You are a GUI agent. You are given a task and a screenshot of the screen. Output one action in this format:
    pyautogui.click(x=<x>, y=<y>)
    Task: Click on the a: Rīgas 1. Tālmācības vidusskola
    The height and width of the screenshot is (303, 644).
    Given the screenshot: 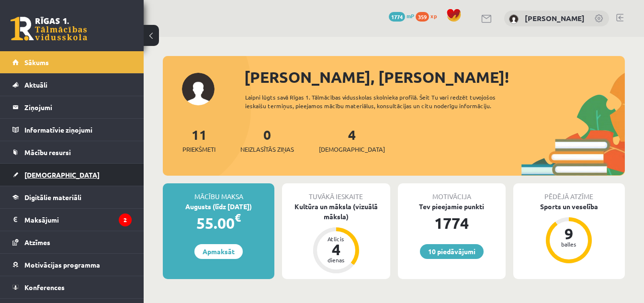 What is the action you would take?
    pyautogui.click(x=49, y=29)
    